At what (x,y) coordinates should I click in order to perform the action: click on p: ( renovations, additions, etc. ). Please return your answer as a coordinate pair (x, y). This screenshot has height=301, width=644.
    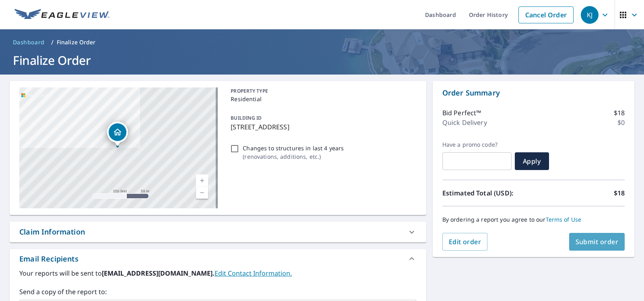
    Looking at the image, I should click on (293, 156).